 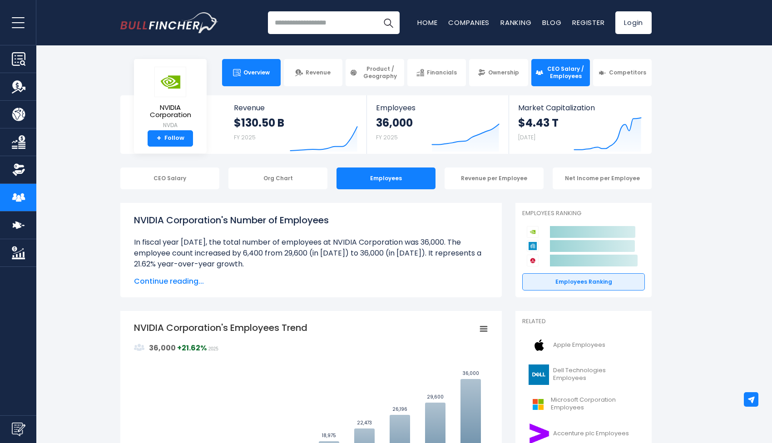 I want to click on span: Microsoft Corporation Employees, so click(x=595, y=404).